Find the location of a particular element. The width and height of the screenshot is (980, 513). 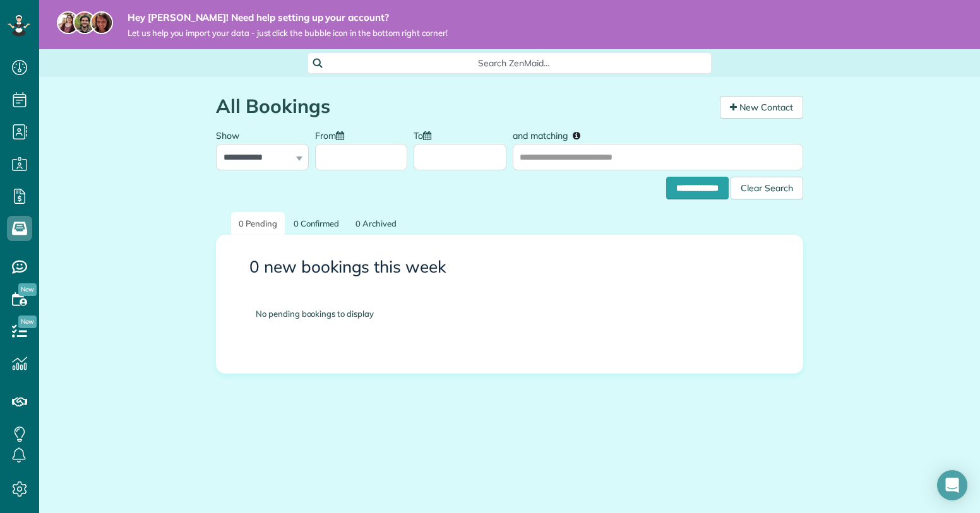

img: maria-72a9807cf96188c08ef61303f053569d2e2a8a1cde33d635c8a3ac13582a053d.jpg is located at coordinates (68, 23).